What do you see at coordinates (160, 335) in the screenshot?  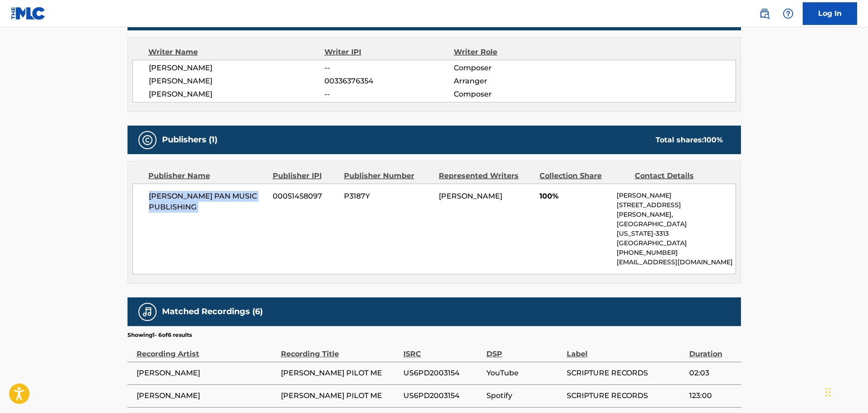 I see `p: Showing 1 - 6 of 6 results` at bounding box center [160, 335].